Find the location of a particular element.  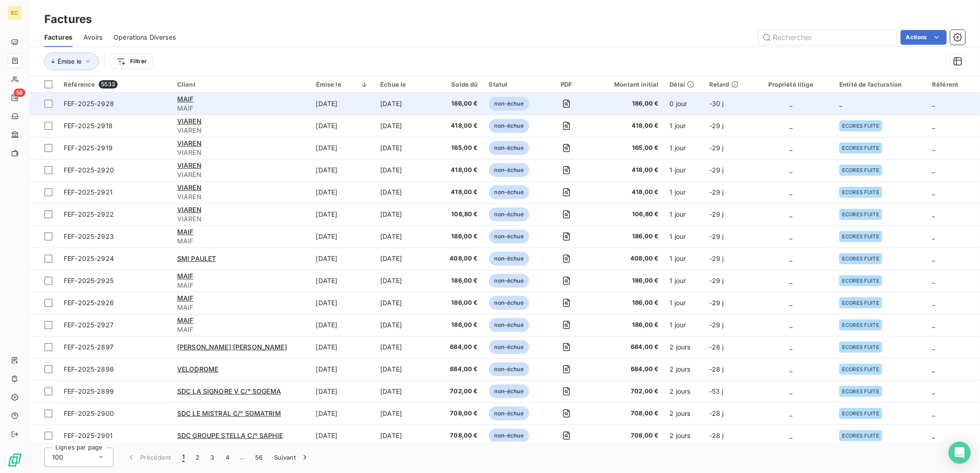

h3: Factures is located at coordinates (68, 19).